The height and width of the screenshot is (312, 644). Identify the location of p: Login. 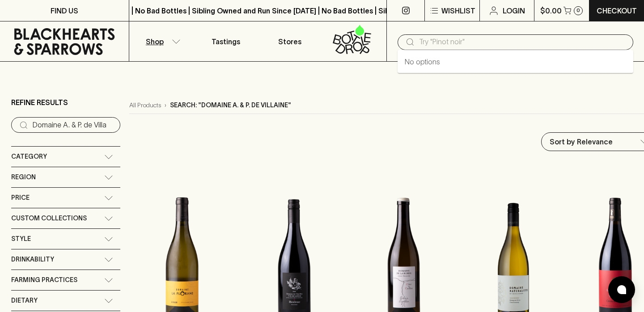
(514, 11).